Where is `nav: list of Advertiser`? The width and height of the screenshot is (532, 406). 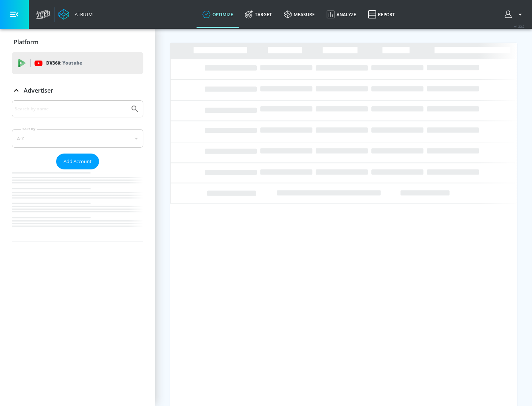 nav: list of Advertiser is located at coordinates (77, 205).